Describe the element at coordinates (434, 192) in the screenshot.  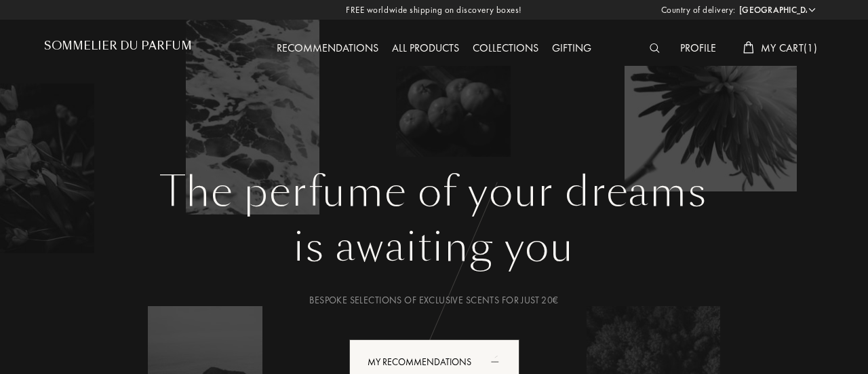
I see `h1: The perfume of your dreams` at that location.